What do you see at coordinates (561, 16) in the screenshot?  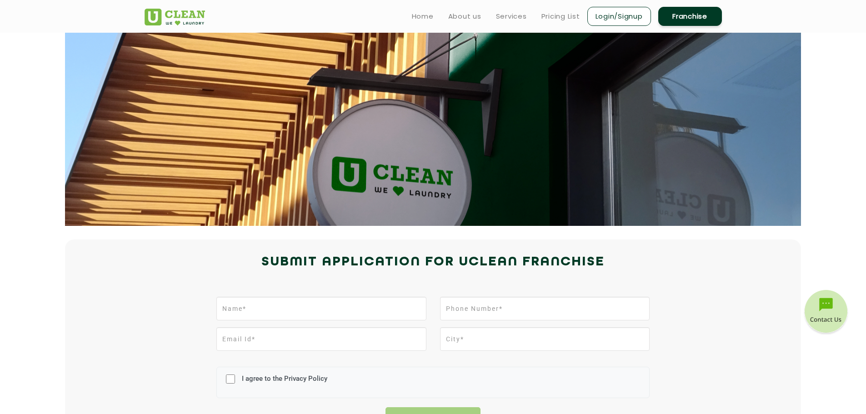 I see `a: Pricing List` at bounding box center [561, 16].